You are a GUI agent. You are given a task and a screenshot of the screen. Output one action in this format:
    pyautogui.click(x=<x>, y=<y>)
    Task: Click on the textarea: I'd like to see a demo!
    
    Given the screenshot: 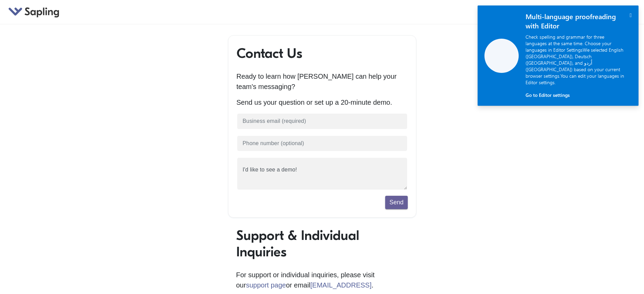 What is the action you would take?
    pyautogui.click(x=322, y=173)
    